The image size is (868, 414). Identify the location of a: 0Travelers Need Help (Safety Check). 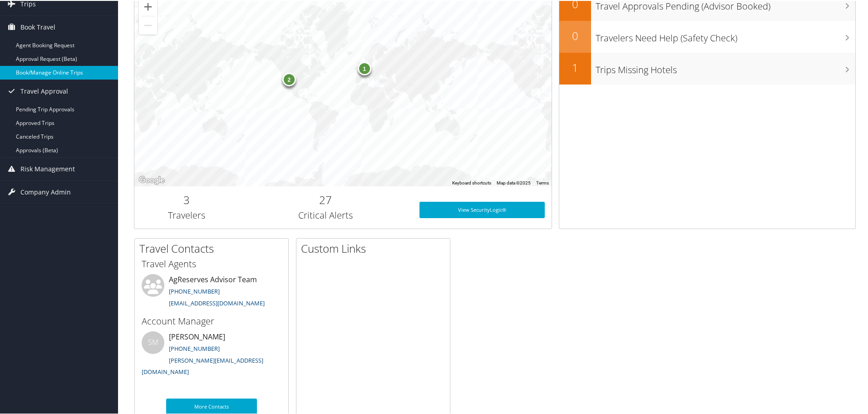
(707, 36).